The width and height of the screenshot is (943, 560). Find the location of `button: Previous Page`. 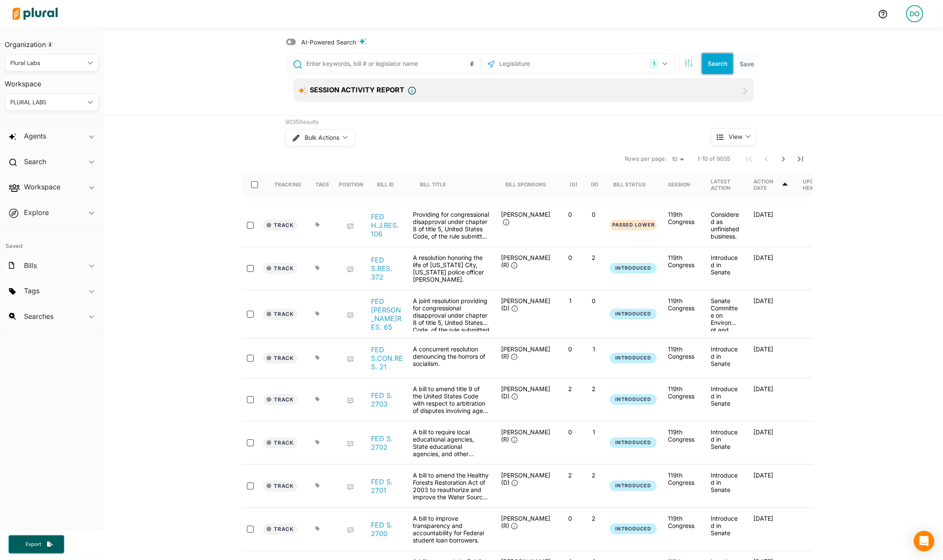

button: Previous Page is located at coordinates (766, 159).